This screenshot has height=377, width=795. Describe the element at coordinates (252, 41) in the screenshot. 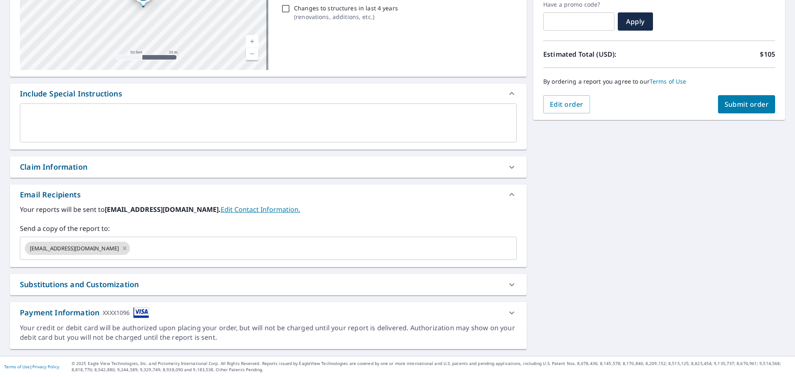

I see `a: Current Level 19, Zoom In` at that location.